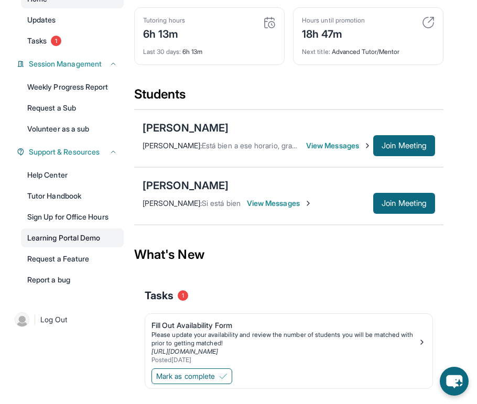 Image resolution: width=477 pixels, height=404 pixels. What do you see at coordinates (289, 255) in the screenshot?
I see `div: What's New` at bounding box center [289, 255].